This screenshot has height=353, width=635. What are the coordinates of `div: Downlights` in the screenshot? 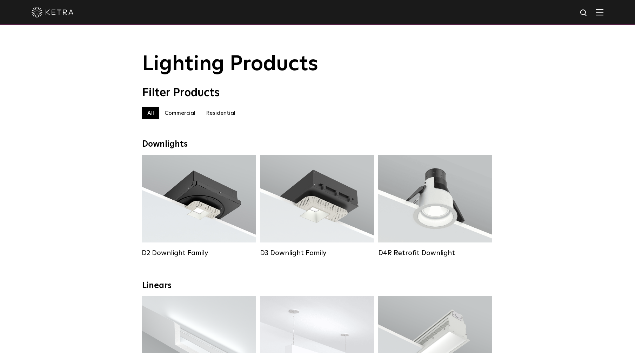 It's located at (317, 144).